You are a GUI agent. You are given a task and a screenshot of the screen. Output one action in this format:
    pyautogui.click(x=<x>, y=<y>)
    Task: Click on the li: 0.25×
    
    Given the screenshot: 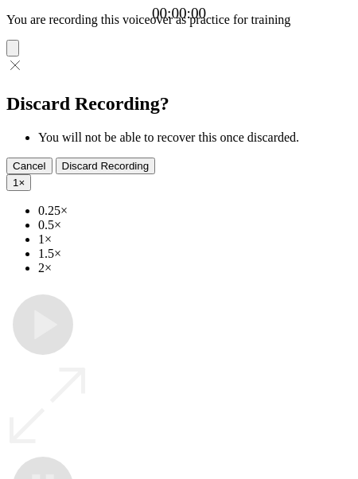 What is the action you would take?
    pyautogui.click(x=195, y=211)
    